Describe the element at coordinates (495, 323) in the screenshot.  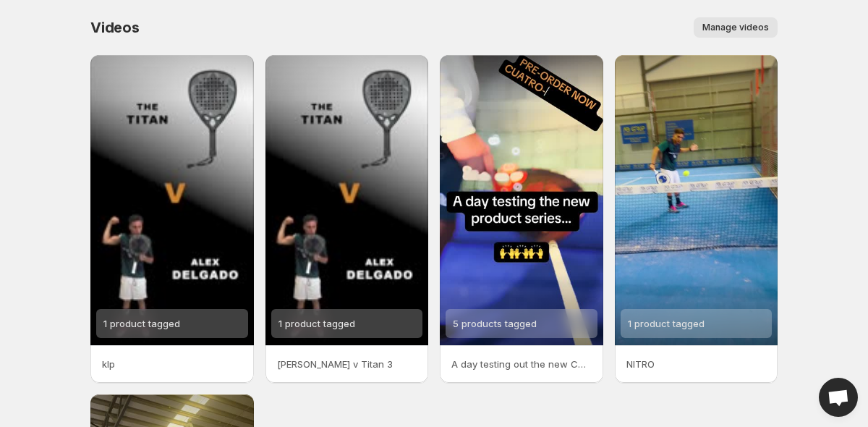
I see `span: 5 products tagged` at that location.